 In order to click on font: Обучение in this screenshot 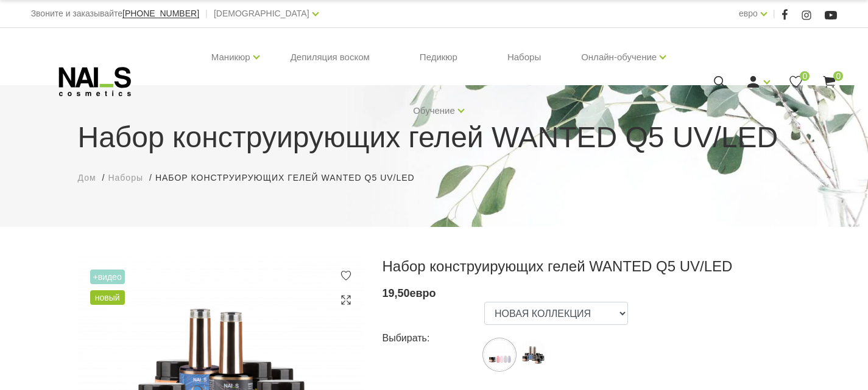, I will do `click(434, 110)`.